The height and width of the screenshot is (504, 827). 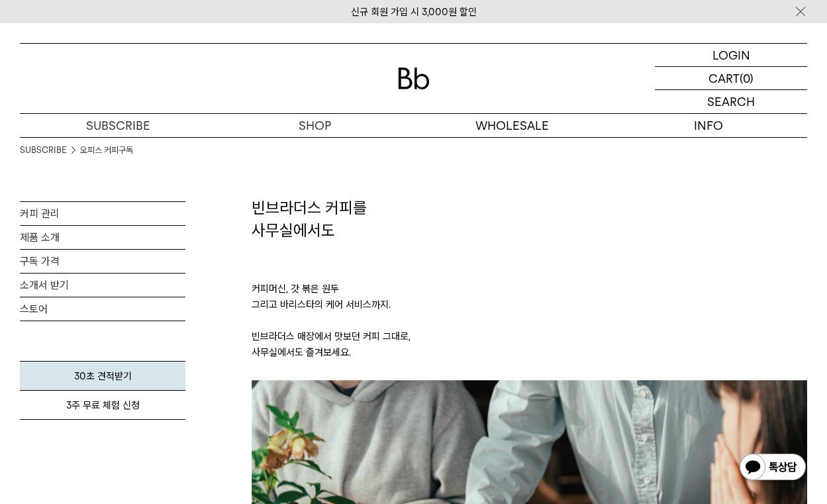 I want to click on a: 3주 무료 체험 신청, so click(x=103, y=406).